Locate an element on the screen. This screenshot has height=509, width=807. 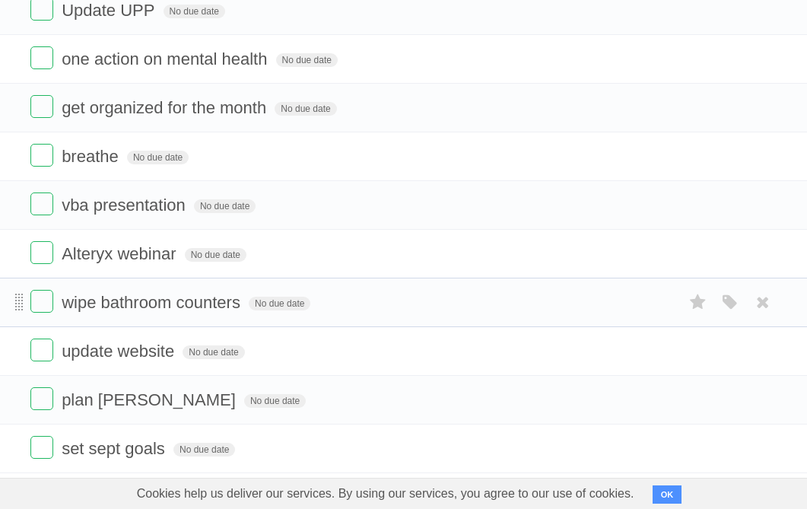
span: Cookies help us deliver our services. By using our services, you agree to our use of cookies. is located at coordinates (386, 494).